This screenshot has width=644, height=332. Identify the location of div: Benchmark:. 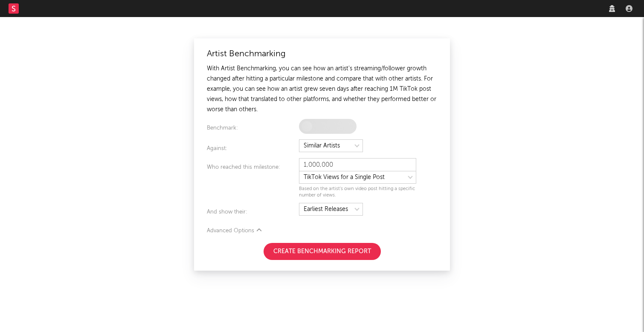
(253, 129).